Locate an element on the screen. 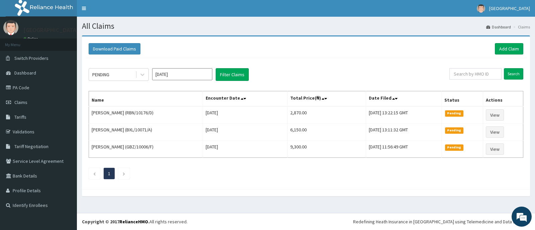 This screenshot has height=230, width=535. a: RelianceHMO is located at coordinates (134, 222).